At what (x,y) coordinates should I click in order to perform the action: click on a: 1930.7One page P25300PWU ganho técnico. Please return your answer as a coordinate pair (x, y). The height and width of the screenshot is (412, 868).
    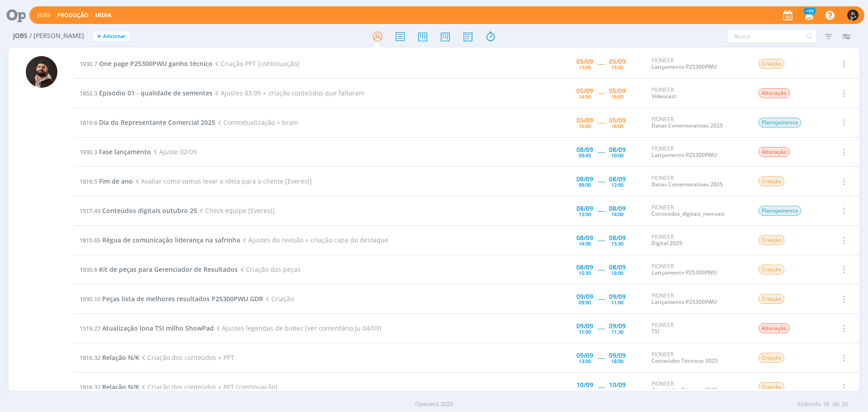
    Looking at the image, I should click on (146, 64).